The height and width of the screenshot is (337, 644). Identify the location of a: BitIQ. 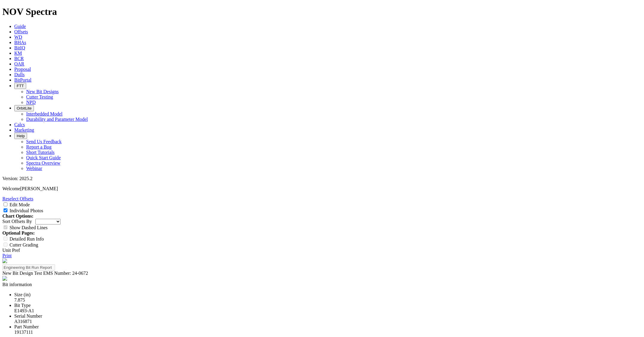
(19, 47).